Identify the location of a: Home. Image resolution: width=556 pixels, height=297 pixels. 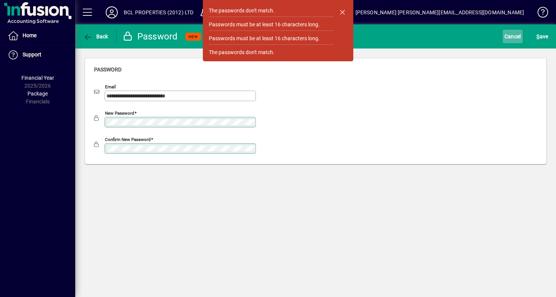
(40, 36).